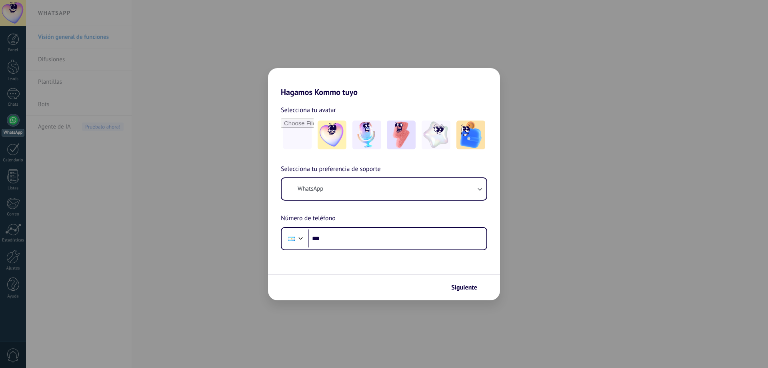 The height and width of the screenshot is (368, 768). What do you see at coordinates (436, 135) in the screenshot?
I see `img: -4.jpeg` at bounding box center [436, 135].